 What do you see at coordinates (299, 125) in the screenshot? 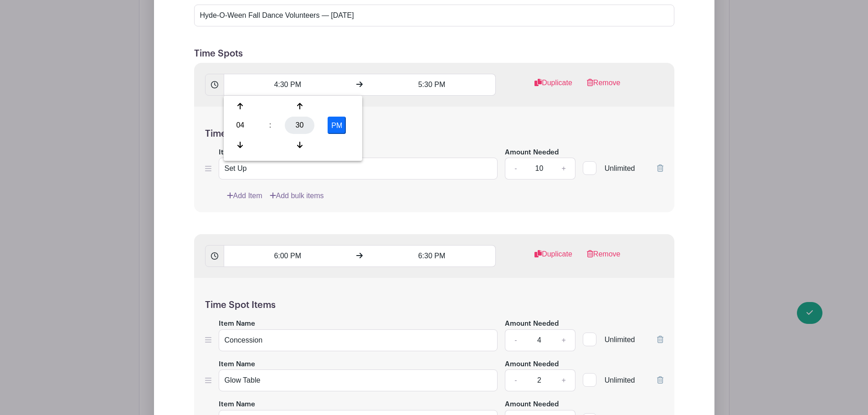
I see `div: Pick Minute` at bounding box center [299, 125].